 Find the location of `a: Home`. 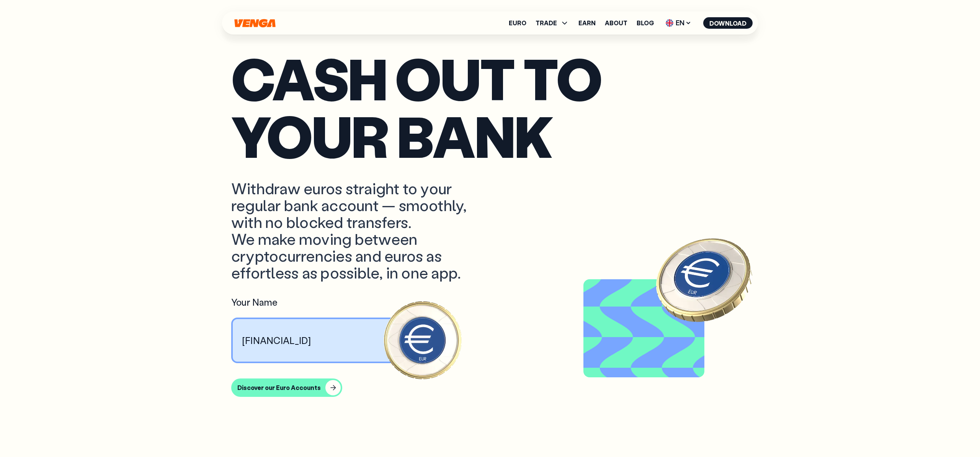

a: Home is located at coordinates (255, 23).